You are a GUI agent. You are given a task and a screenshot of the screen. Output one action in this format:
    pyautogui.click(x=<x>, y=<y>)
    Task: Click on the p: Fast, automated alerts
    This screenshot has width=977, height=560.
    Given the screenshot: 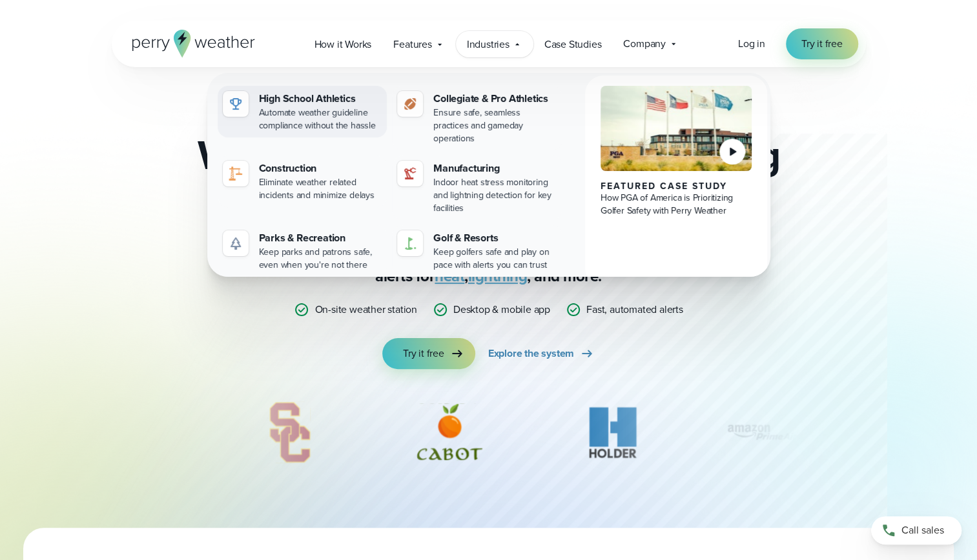 What is the action you would take?
    pyautogui.click(x=635, y=310)
    